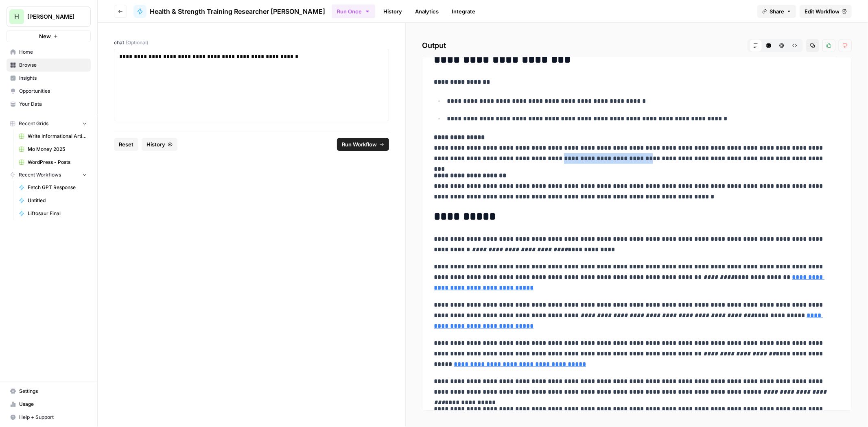 Image resolution: width=868 pixels, height=427 pixels. Describe the element at coordinates (49, 418) in the screenshot. I see `button: Help + Support` at that location.